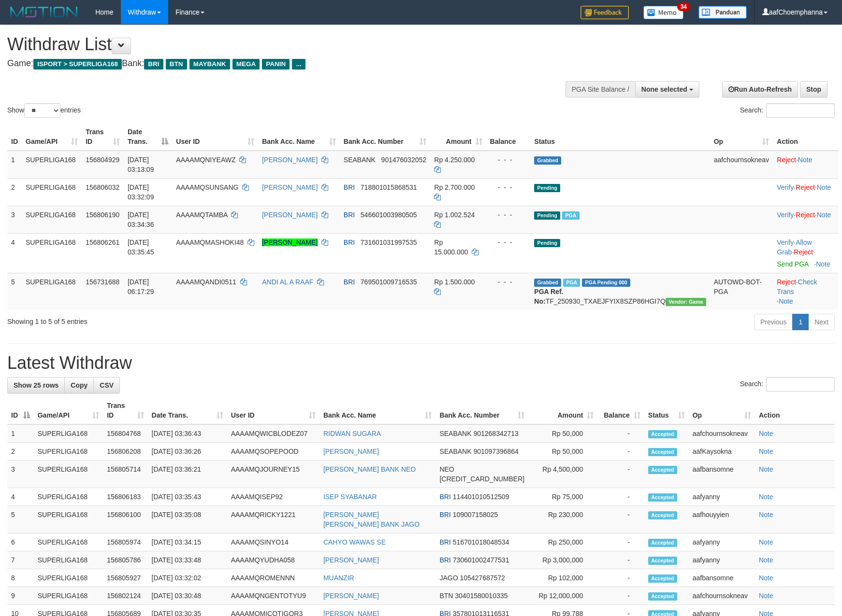  What do you see at coordinates (288, 282) in the screenshot?
I see `a: ANDI AL A RAAF` at bounding box center [288, 282].